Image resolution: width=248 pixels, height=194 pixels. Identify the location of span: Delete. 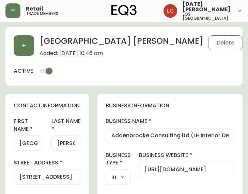
(225, 43).